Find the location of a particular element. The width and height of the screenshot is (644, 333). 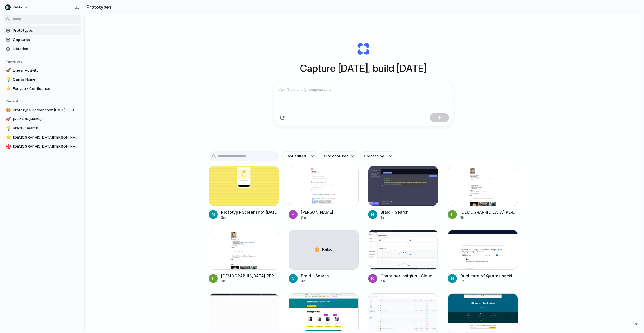

span: Site captured is located at coordinates (336, 156).